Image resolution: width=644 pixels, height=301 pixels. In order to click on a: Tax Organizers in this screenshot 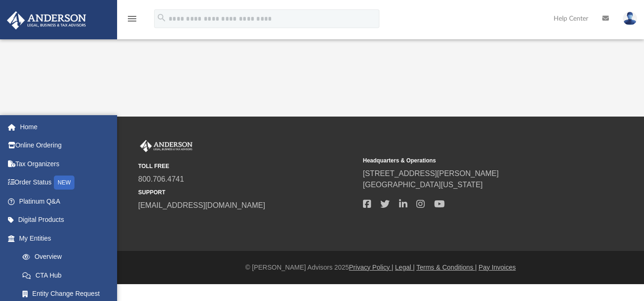, I will do `click(62, 164)`.